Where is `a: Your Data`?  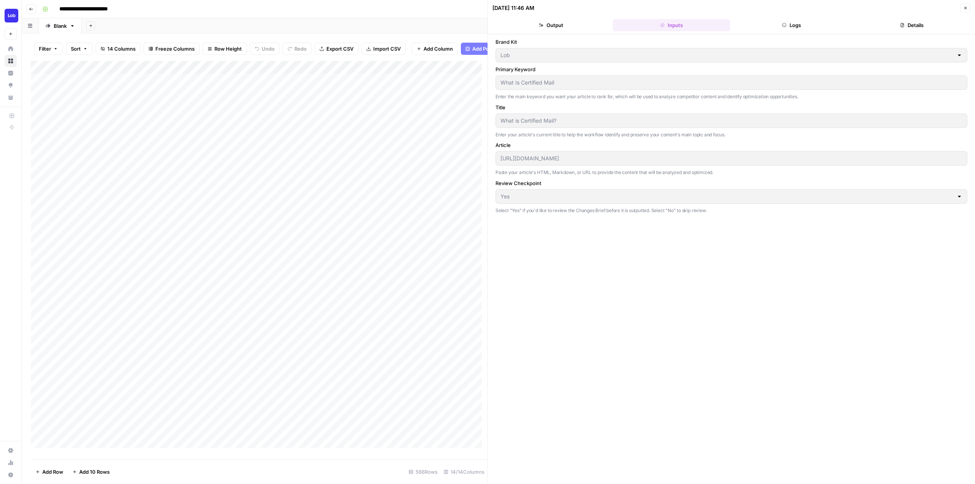
a: Your Data is located at coordinates (11, 98).